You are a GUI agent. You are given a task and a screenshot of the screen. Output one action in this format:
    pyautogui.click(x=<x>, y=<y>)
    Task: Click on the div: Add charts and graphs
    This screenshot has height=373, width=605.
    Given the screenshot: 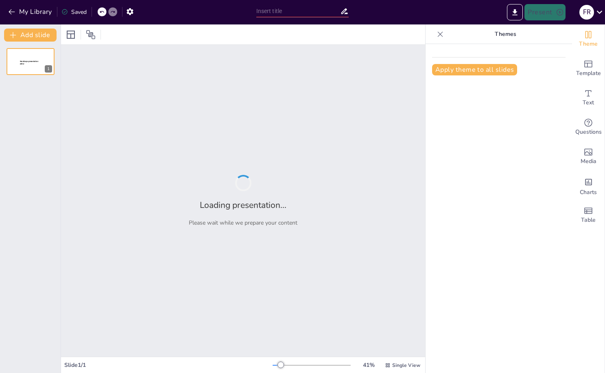 What is the action you would take?
    pyautogui.click(x=589, y=186)
    